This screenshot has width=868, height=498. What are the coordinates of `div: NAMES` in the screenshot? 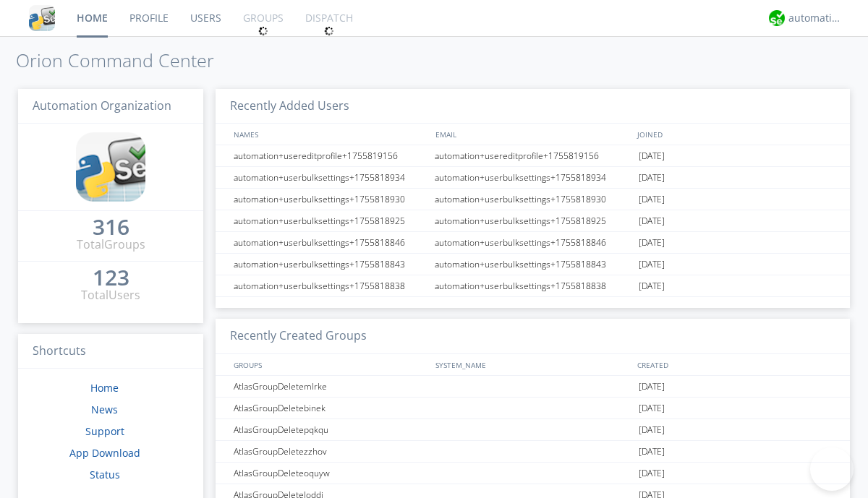 It's located at (329, 134).